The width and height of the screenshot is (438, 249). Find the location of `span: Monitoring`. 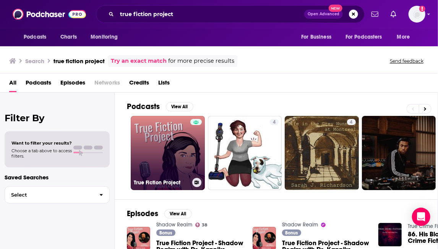

span: Monitoring is located at coordinates (104, 37).